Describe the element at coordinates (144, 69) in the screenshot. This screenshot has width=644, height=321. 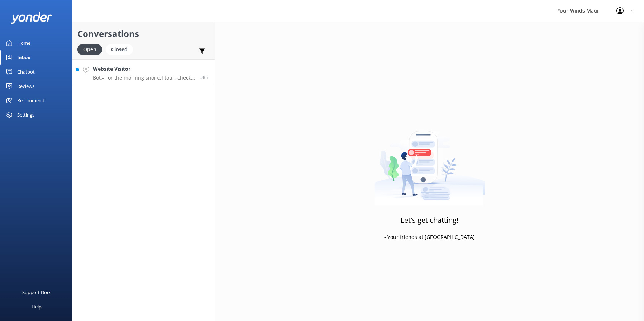
I see `h4: Website Visitor` at that location.